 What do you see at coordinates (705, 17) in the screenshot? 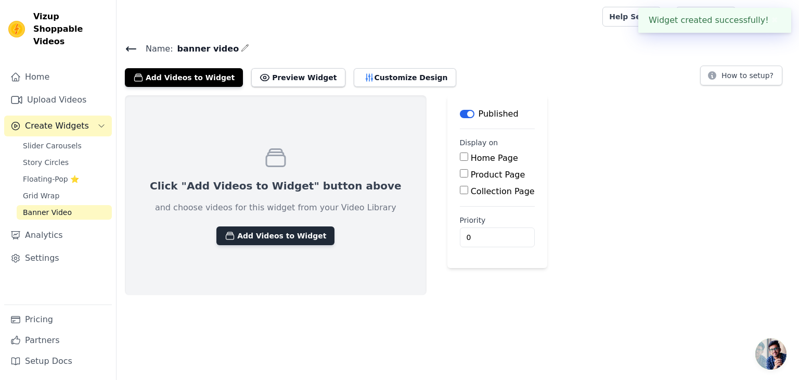
I see `a: Book Demo` at bounding box center [705, 17].